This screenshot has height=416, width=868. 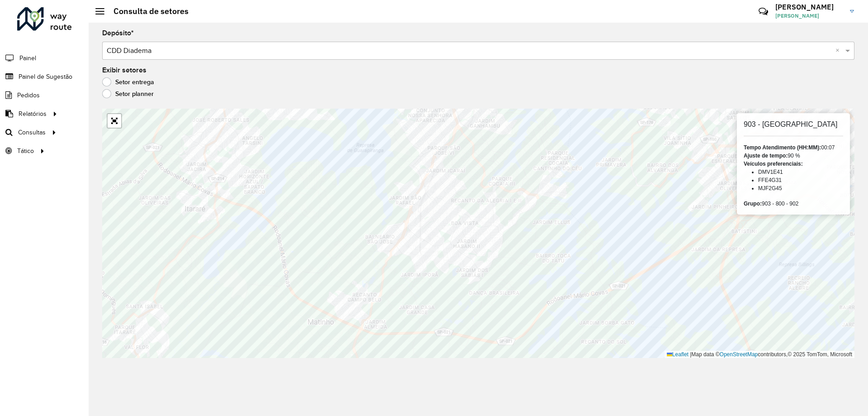 What do you see at coordinates (760, 354) in the screenshot?
I see `div: Map data © contributors,© 2025 TomTom, Microsoft` at bounding box center [760, 354].